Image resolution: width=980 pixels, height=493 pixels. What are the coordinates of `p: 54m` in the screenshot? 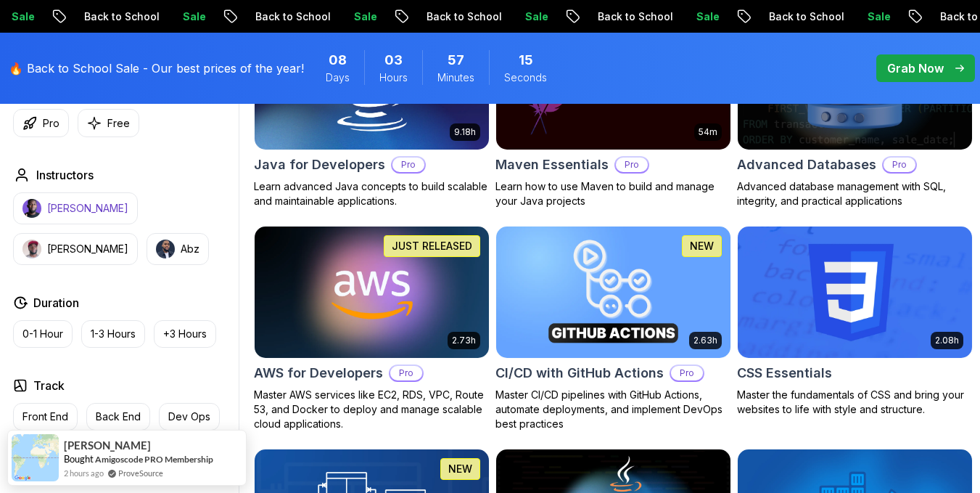 It's located at (708, 132).